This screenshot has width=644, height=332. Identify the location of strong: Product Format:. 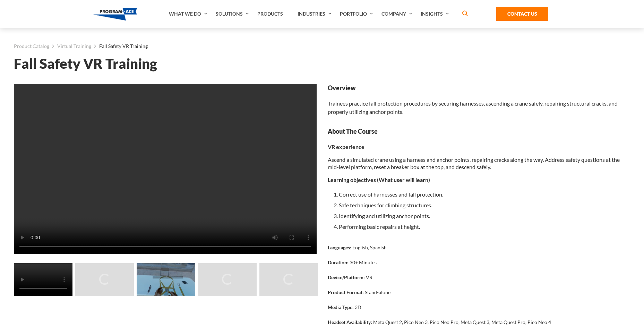
(346, 292).